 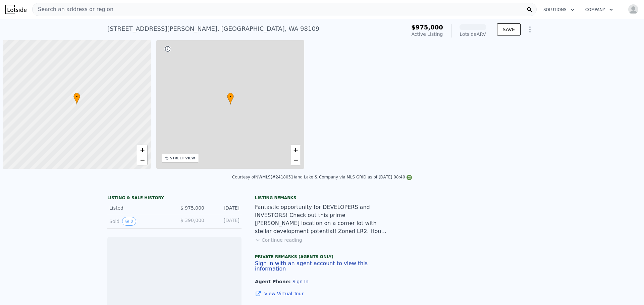 What do you see at coordinates (409, 178) in the screenshot?
I see `img: NWMLS Logo` at bounding box center [409, 178].